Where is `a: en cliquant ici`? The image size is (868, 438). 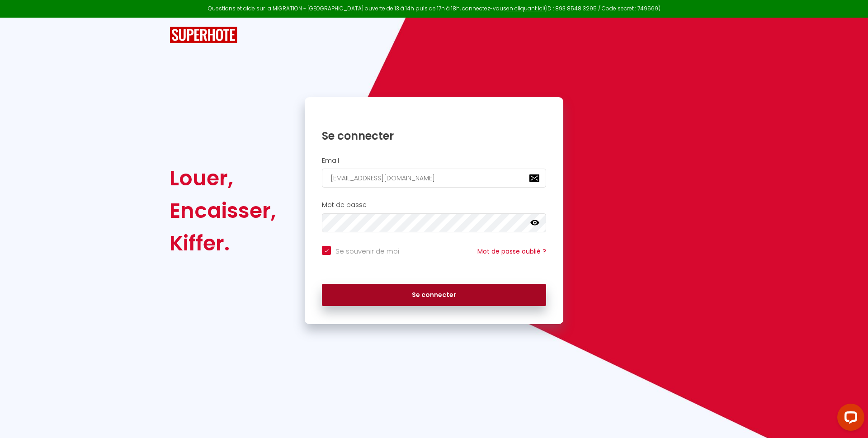 a: en cliquant ici is located at coordinates (525, 8).